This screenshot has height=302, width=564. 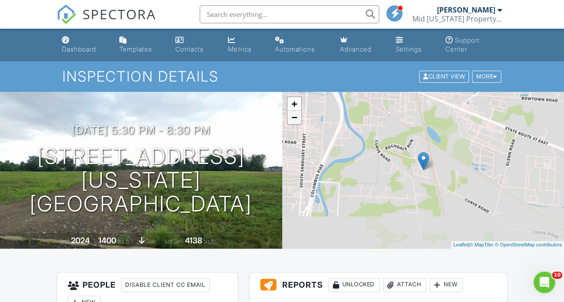 What do you see at coordinates (189, 49) in the screenshot?
I see `div: Contacts` at bounding box center [189, 49].